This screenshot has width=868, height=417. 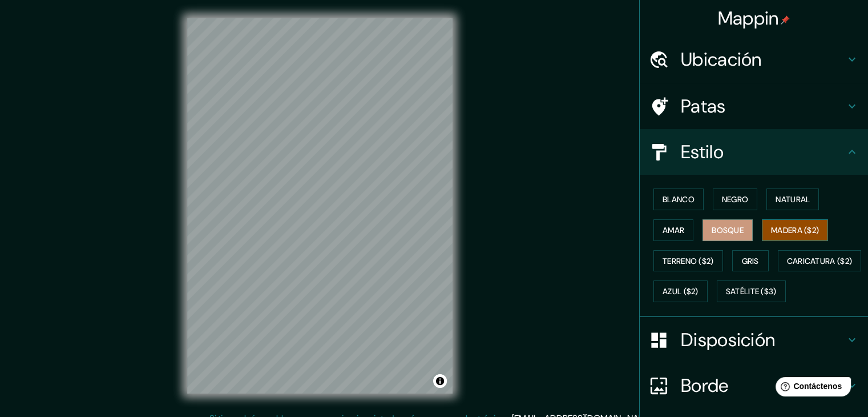 What do you see at coordinates (673, 231) in the screenshot?
I see `font: Amar` at bounding box center [673, 231].